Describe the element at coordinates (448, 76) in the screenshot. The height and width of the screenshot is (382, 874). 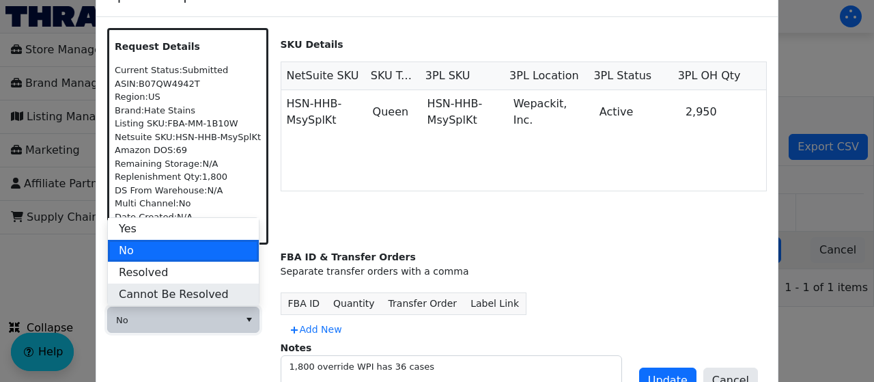
I see `span: 3PL SKU` at that location.